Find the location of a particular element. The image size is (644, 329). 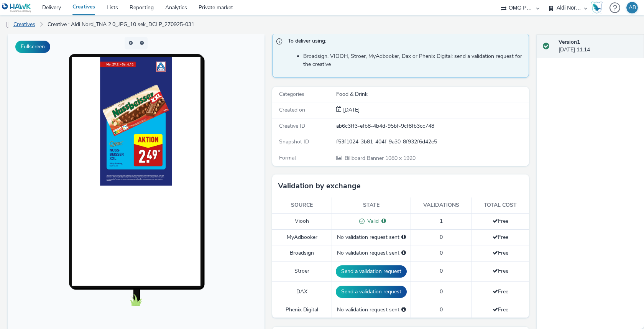

span: Creative ID is located at coordinates (292, 125).